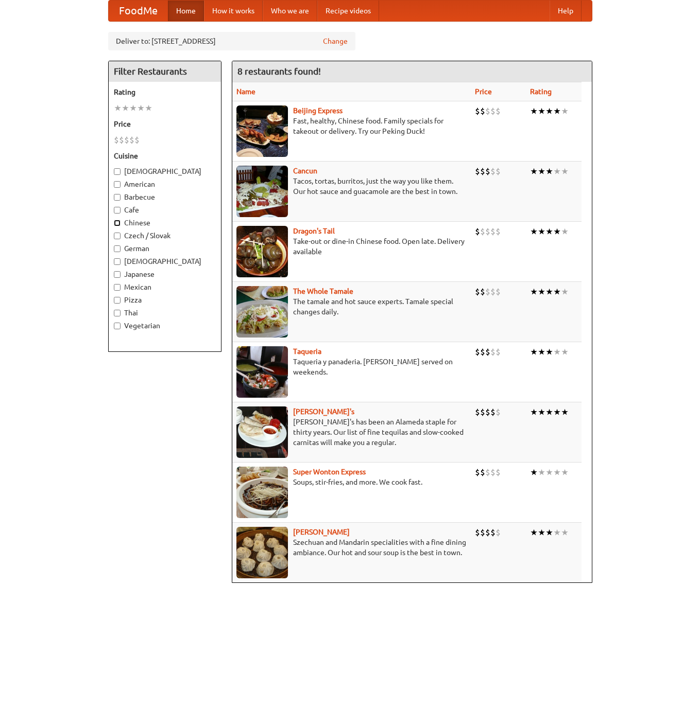 The height and width of the screenshot is (728, 700). I want to click on b: Super Wonton Express, so click(329, 472).